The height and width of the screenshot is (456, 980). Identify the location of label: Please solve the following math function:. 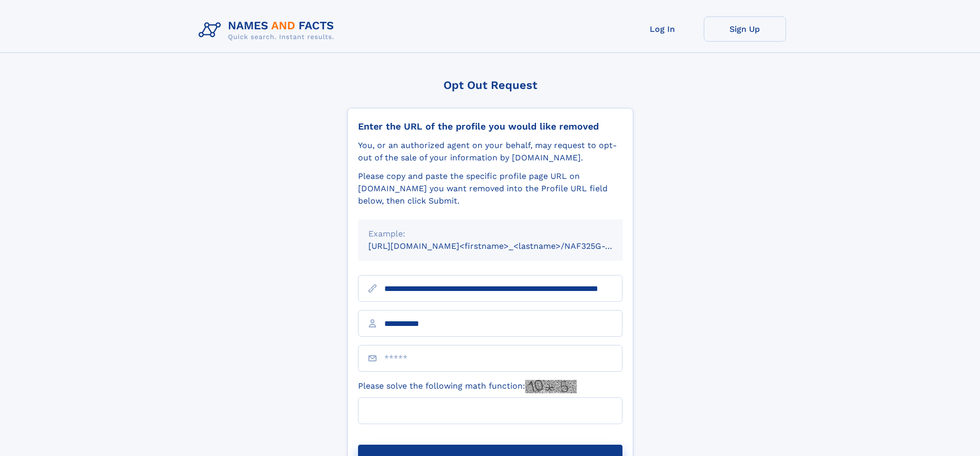
(467, 387).